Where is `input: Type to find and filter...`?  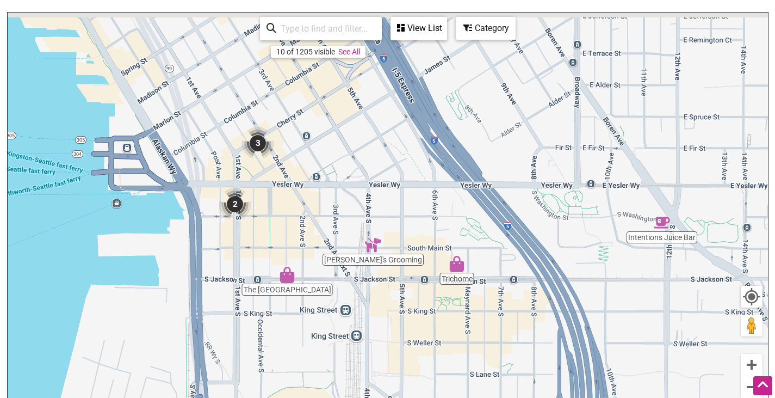 input: Type to find and filter... is located at coordinates (326, 28).